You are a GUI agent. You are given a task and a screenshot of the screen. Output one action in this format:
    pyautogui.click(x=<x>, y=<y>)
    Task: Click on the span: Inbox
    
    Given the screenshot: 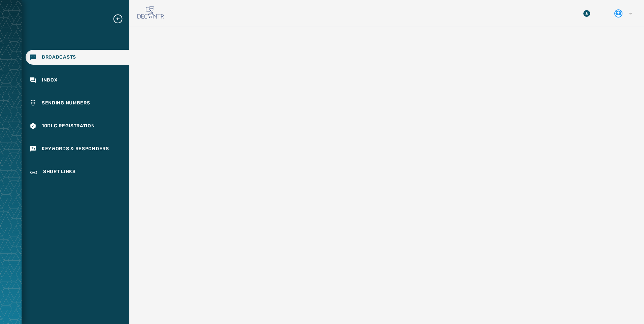 What is the action you would take?
    pyautogui.click(x=49, y=80)
    